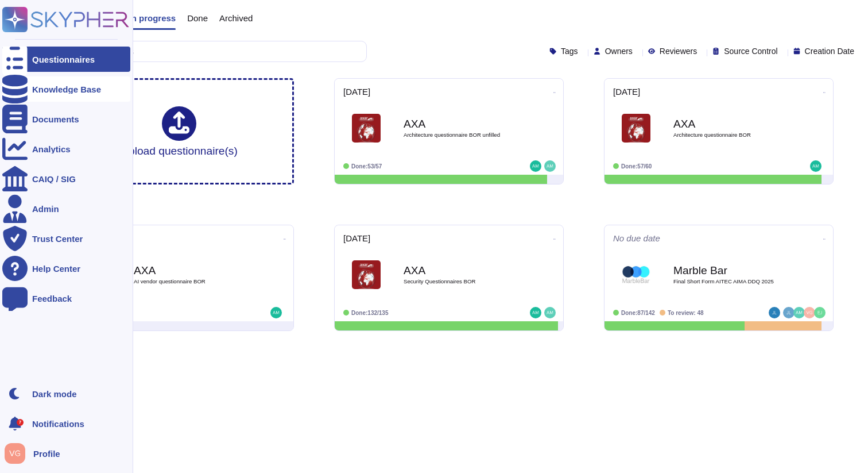 The image size is (868, 473). What do you see at coordinates (66, 208) in the screenshot?
I see `a: Admin` at bounding box center [66, 208].